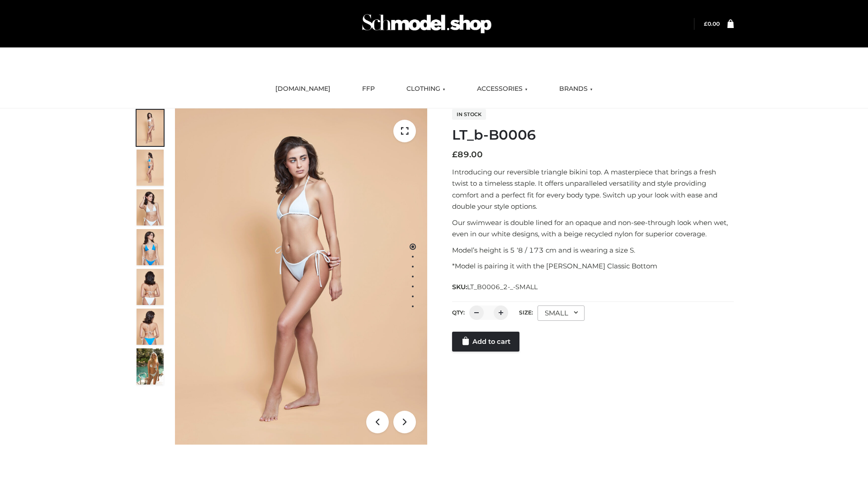  I want to click on label: Size:, so click(526, 312).